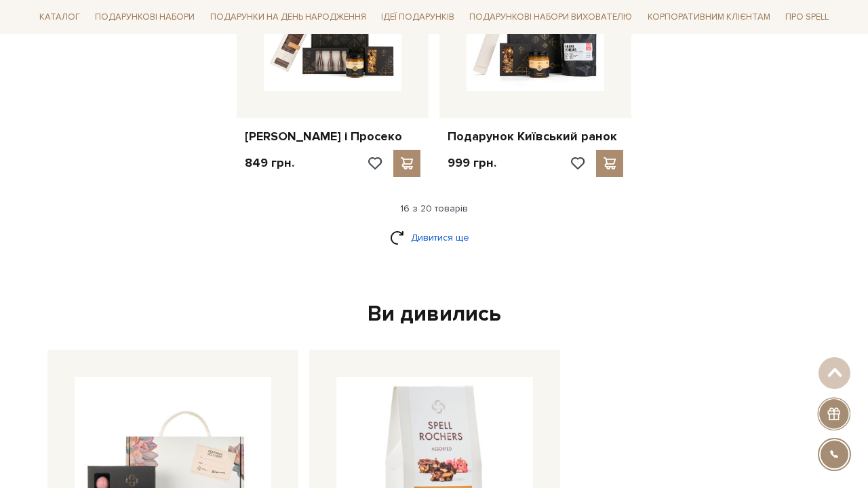  What do you see at coordinates (434, 314) in the screenshot?
I see `div: Ви дивились` at bounding box center [434, 314].